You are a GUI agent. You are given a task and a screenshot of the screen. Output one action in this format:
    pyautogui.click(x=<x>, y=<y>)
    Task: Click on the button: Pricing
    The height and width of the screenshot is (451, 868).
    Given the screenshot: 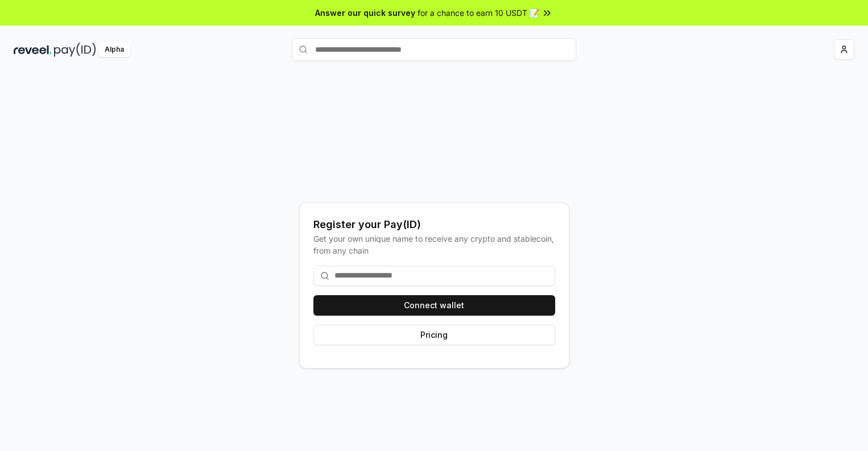 What is the action you would take?
    pyautogui.click(x=434, y=335)
    